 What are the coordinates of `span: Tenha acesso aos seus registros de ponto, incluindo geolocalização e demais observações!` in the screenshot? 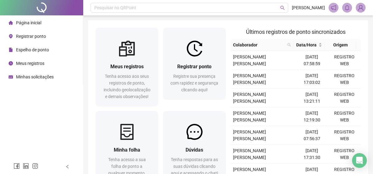 It's located at (127, 87).